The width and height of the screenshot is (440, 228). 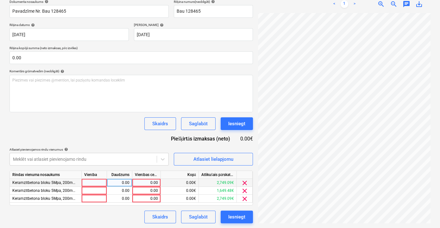 What do you see at coordinates (334, 4) in the screenshot?
I see `a: Previous page` at bounding box center [334, 4].